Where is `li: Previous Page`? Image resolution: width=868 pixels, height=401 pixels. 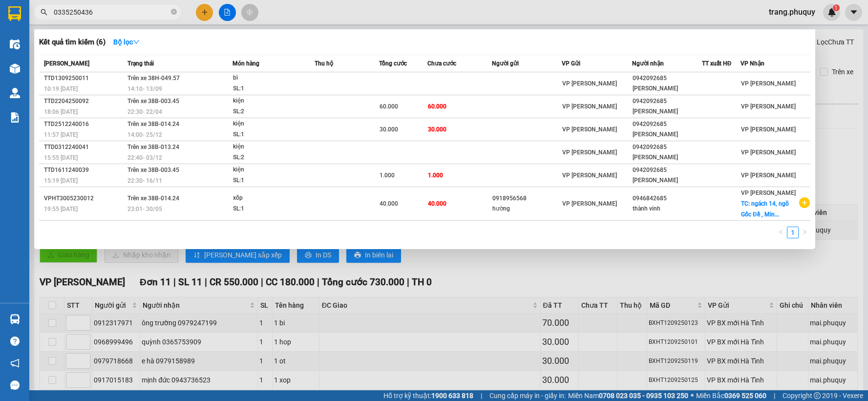 li: Previous Page is located at coordinates (781, 233).